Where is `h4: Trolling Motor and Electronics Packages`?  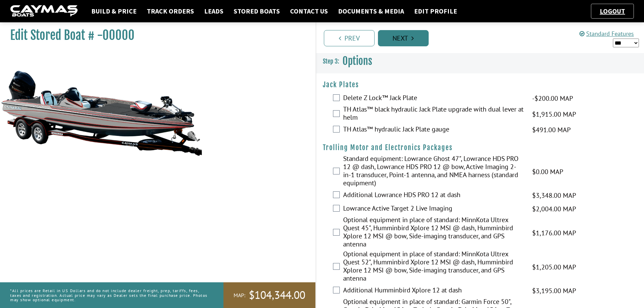
h4: Trolling Motor and Electronics Packages is located at coordinates (480, 147).